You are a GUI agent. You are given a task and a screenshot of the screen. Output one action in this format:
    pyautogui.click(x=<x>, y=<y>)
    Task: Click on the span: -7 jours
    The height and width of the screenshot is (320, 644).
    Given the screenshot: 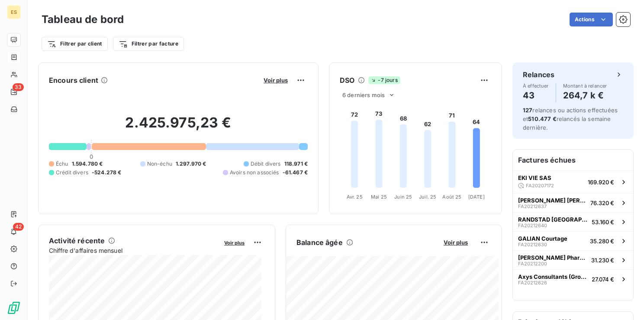 What is the action you would take?
    pyautogui.click(x=384, y=80)
    